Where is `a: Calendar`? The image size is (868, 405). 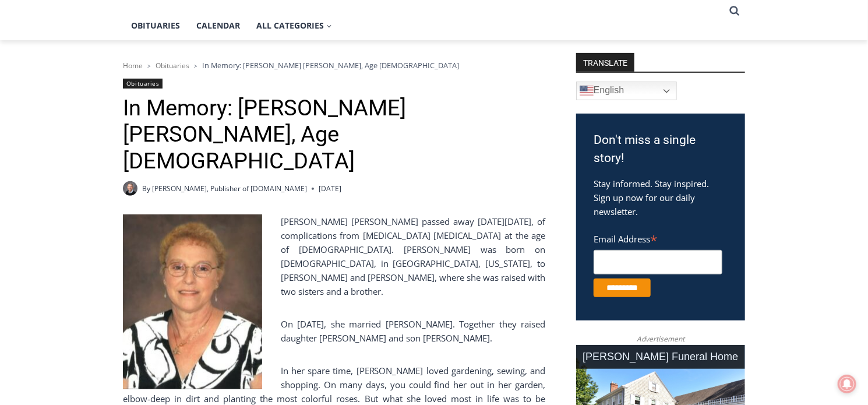 a: Calendar is located at coordinates (218, 25).